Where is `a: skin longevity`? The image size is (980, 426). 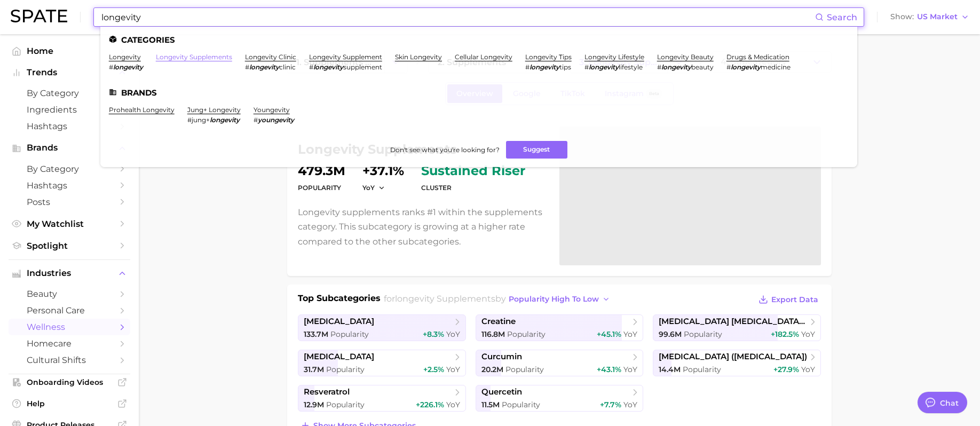 a: skin longevity is located at coordinates (418, 57).